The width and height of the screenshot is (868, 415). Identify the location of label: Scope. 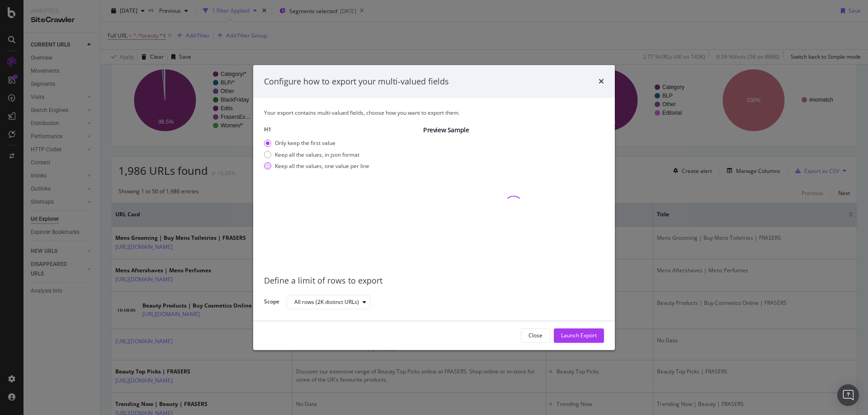
(272, 303).